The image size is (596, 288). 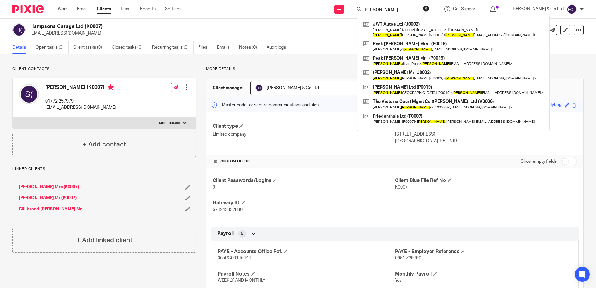 What do you see at coordinates (104, 69) in the screenshot?
I see `p: Client contacts` at bounding box center [104, 69].